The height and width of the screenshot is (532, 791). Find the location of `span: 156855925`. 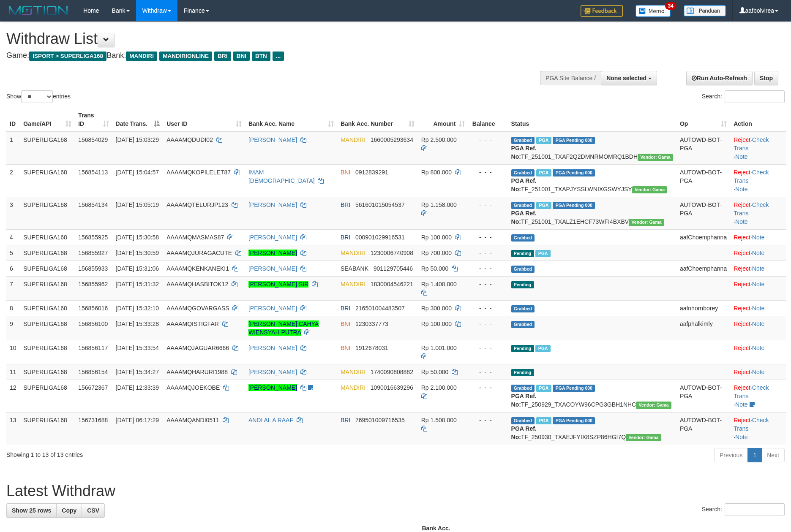

span: 156855925 is located at coordinates (93, 238).